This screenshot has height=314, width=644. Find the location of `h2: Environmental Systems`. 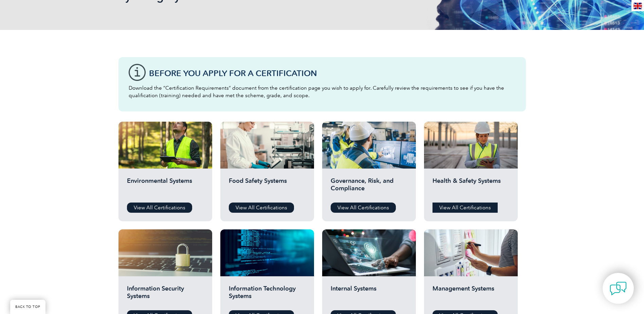

h2: Environmental Systems is located at coordinates (165, 187).